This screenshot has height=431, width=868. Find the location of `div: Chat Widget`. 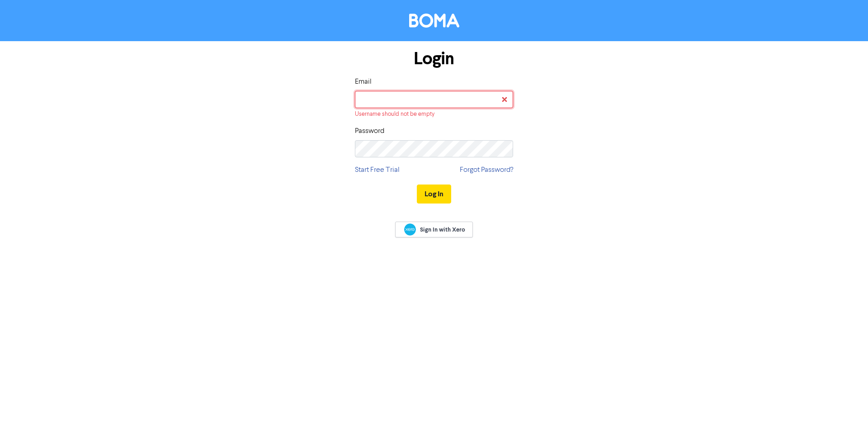

div: Chat Widget is located at coordinates (846, 409).